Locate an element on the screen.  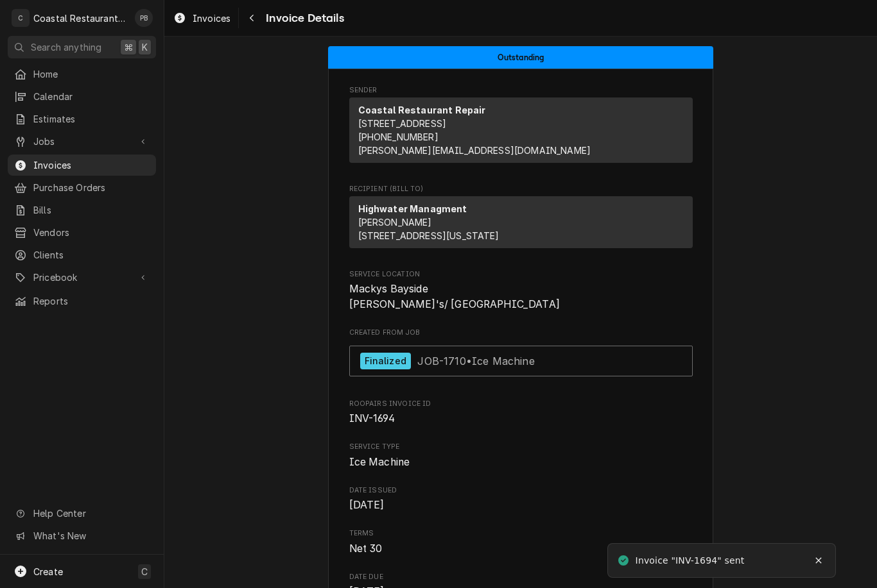
div: Invoice Sender is located at coordinates (520, 127).